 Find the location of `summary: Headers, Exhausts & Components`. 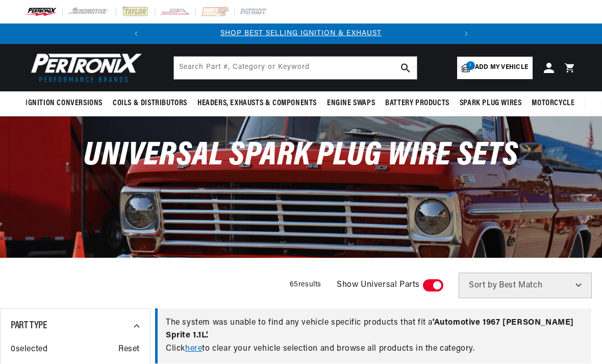

summary: Headers, Exhausts & Components is located at coordinates (257, 103).